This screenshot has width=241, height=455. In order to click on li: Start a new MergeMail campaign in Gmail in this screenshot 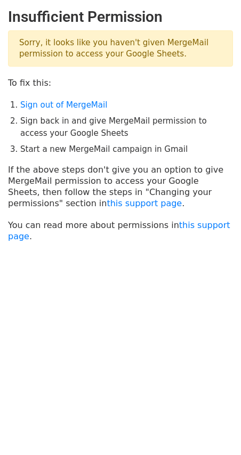, I will do `click(126, 149)`.